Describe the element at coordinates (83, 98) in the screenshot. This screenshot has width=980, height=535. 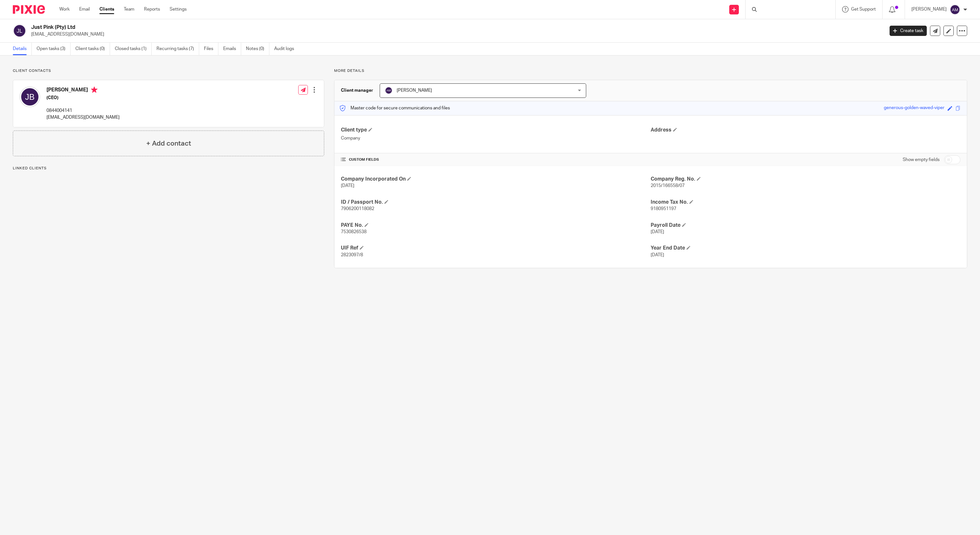
I see `h5: (CEO)` at that location.